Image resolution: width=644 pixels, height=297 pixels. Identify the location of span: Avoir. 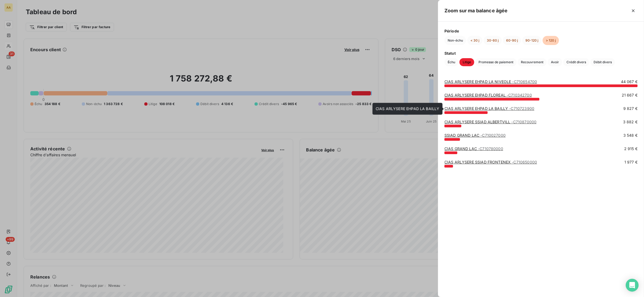
(555, 62).